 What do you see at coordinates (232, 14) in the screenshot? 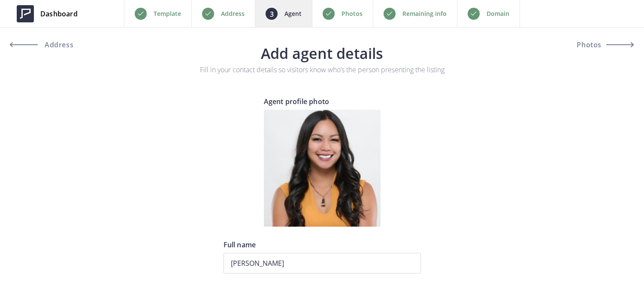
I see `p: Address` at bounding box center [232, 14].